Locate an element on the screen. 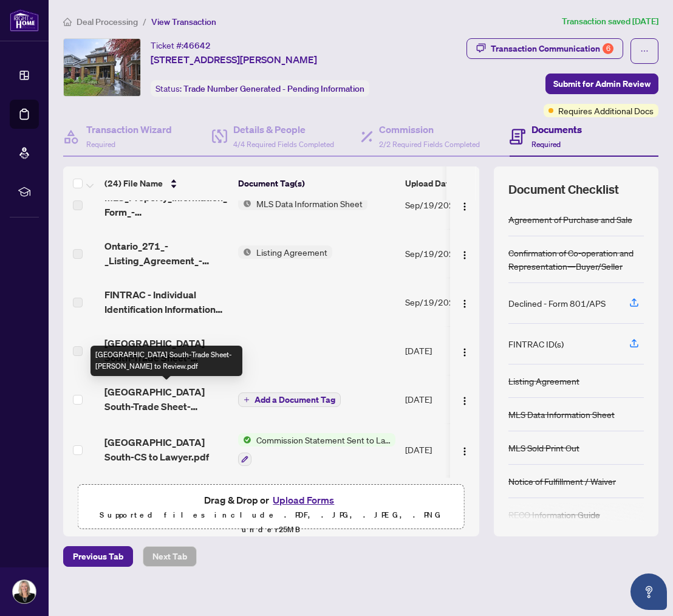 This screenshot has width=673, height=616. span: Previous Tab is located at coordinates (98, 556).